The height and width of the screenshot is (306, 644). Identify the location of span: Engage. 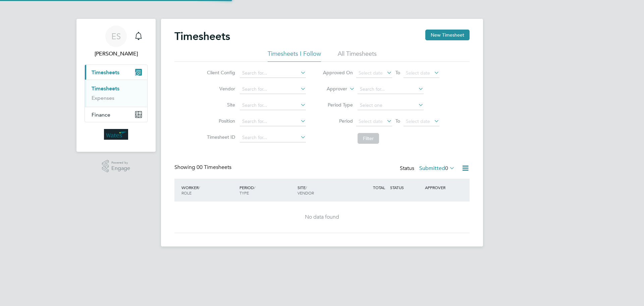
(121, 168).